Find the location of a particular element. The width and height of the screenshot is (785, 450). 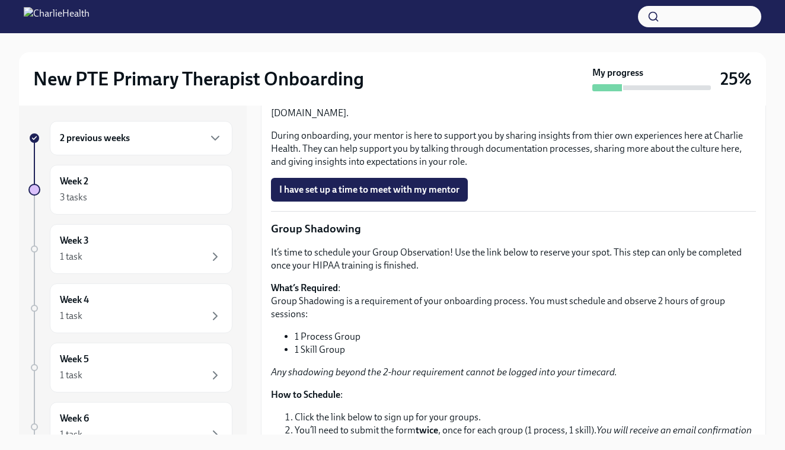

a: Week 31 task is located at coordinates (131, 249).